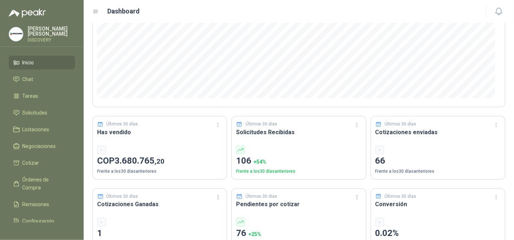 This screenshot has width=514, height=240. I want to click on span: Cotizar, so click(31, 163).